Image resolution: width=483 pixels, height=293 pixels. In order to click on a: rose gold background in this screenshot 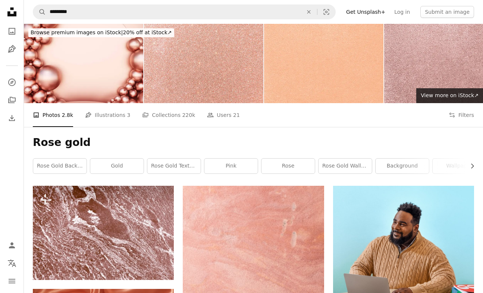, I will do `click(60, 166)`.